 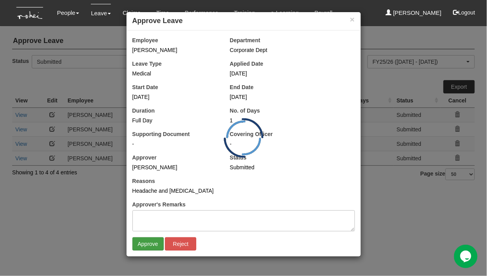 I want to click on input: Reject, so click(x=180, y=244).